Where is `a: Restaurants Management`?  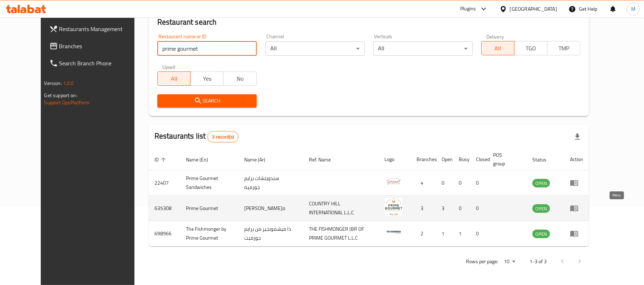
a: Restaurants Management is located at coordinates (96, 29).